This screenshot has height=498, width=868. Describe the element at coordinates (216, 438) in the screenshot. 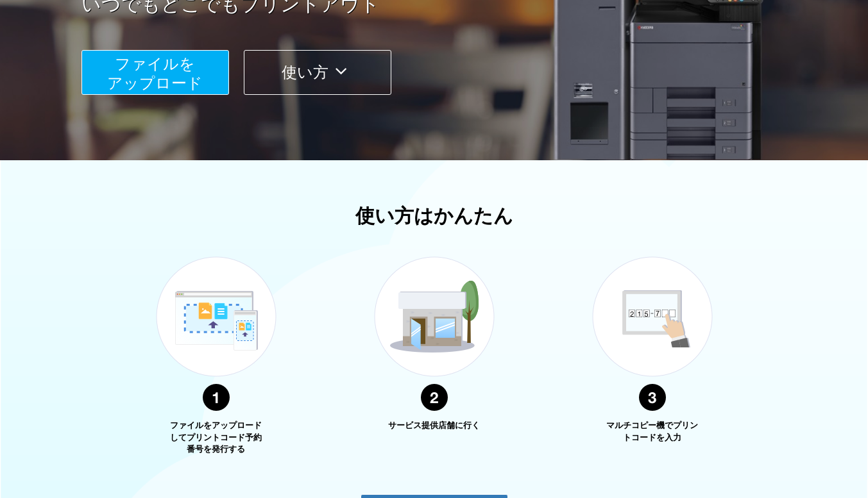

I see `p: ファイルをアップロードしてプリントコード予約番号を発行する` at that location.